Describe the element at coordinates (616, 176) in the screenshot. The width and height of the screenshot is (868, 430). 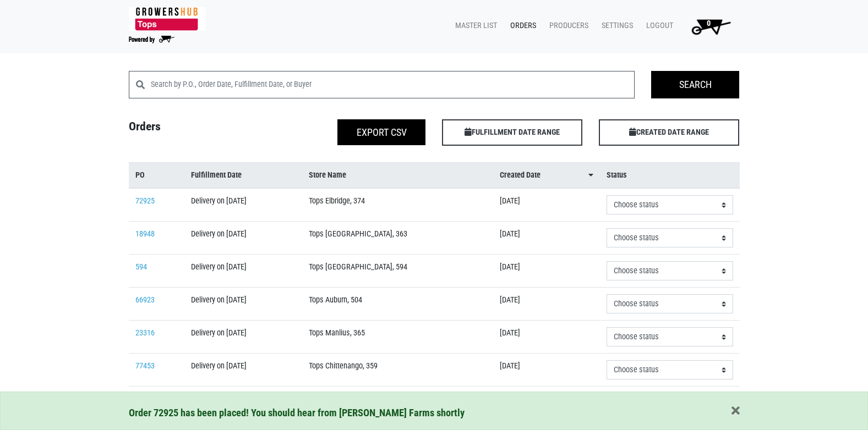
I see `span: Status` at that location.